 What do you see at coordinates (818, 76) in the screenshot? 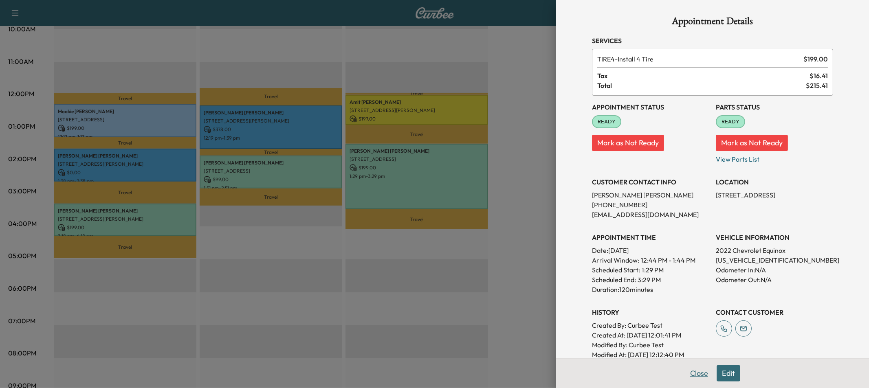
I see `span: $ 16.41` at bounding box center [818, 76].